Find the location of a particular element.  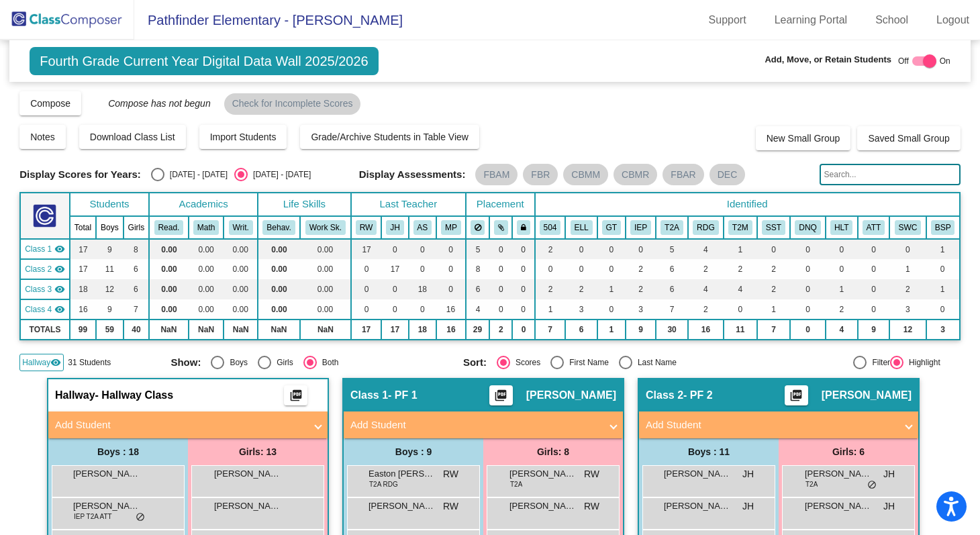

span: T2A is located at coordinates (516, 484).